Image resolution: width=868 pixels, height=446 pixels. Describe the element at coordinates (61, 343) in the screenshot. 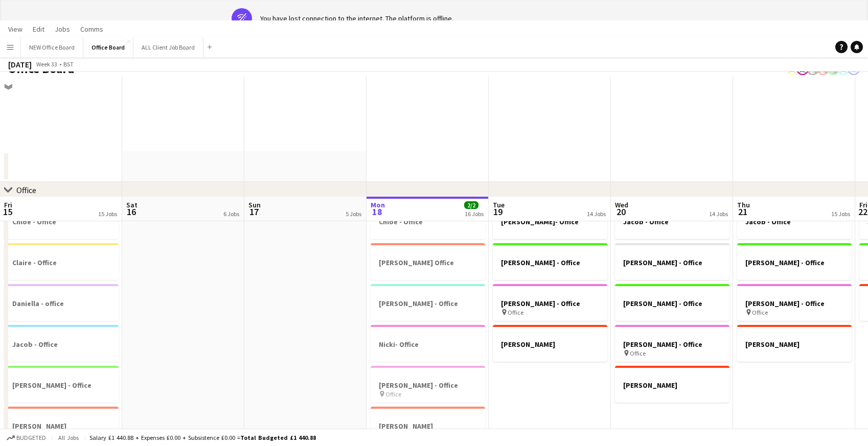

I see `app-job-card: Jacob - Office` at that location.